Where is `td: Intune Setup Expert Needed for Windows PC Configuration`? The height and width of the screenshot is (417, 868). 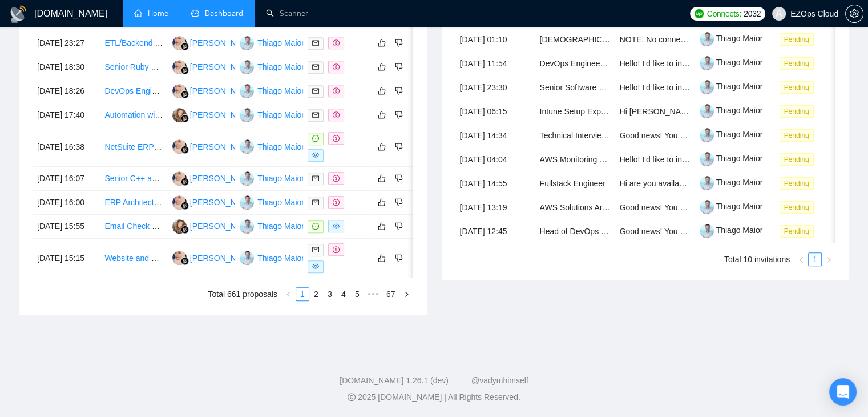
td: Intune Setup Expert Needed for Windows PC Configuration is located at coordinates (575, 111).